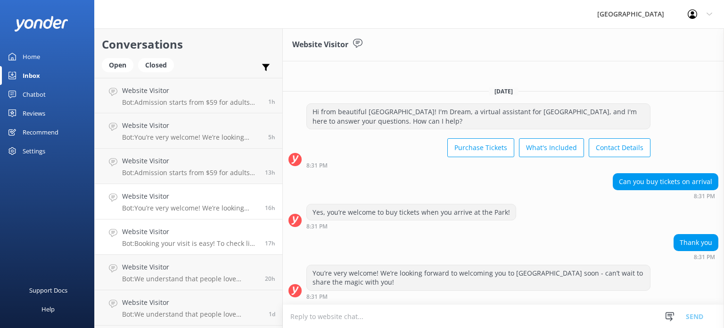 The width and height of the screenshot is (724, 328). I want to click on img: yonder-white-logo.png, so click(41, 24).